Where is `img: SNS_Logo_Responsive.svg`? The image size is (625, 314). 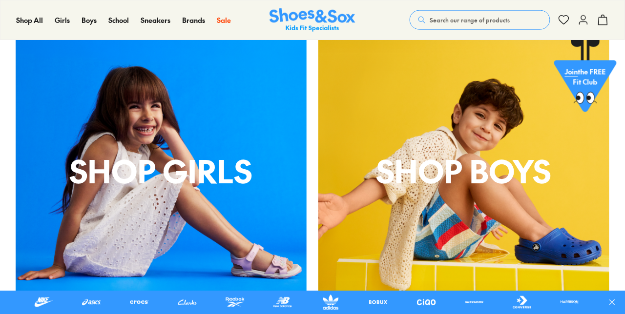
img: SNS_Logo_Responsive.svg is located at coordinates (312, 20).